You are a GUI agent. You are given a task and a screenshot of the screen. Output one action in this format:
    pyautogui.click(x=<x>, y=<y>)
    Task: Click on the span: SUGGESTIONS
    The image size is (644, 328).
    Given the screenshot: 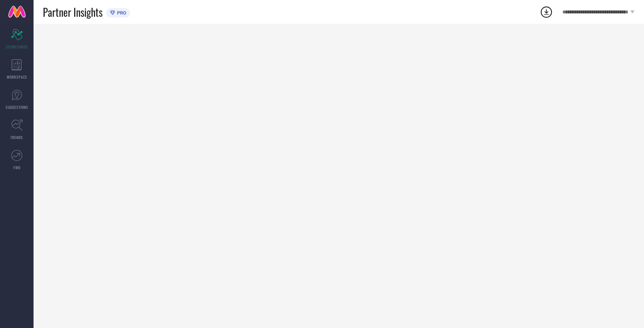 What is the action you would take?
    pyautogui.click(x=17, y=107)
    